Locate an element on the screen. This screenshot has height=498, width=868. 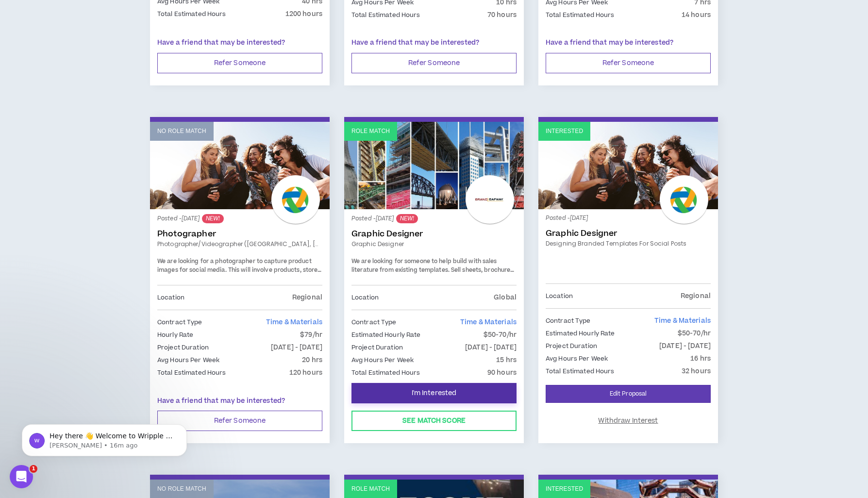
p: 14 hours is located at coordinates (696, 15).